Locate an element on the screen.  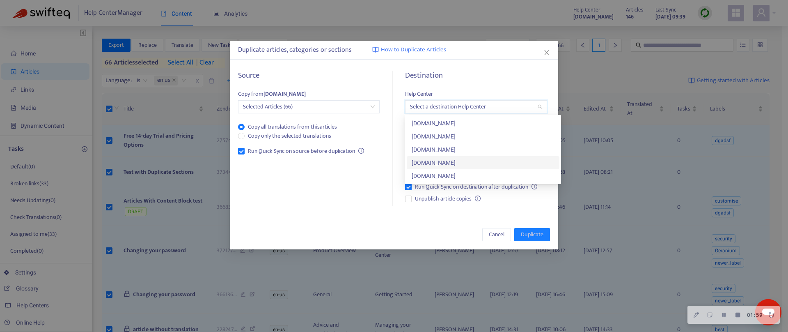
span: Run Quick Sync on source before duplication is located at coordinates (301, 151).